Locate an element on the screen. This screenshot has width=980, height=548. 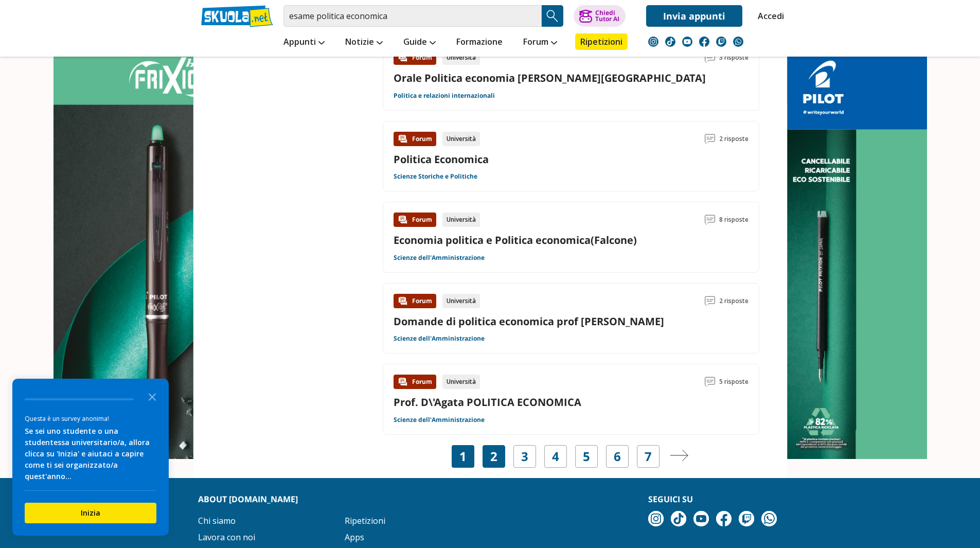
a: Accedi is located at coordinates (769, 16).